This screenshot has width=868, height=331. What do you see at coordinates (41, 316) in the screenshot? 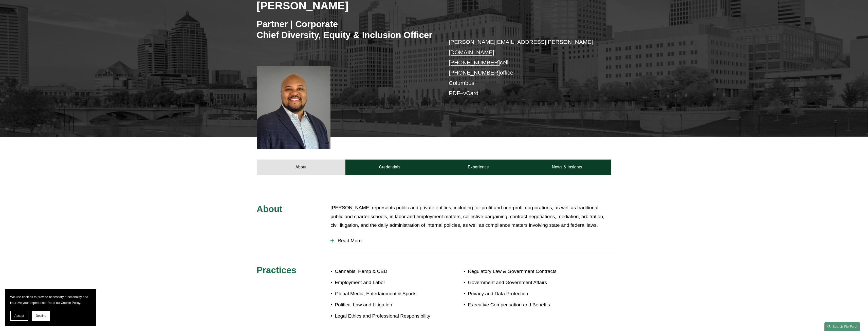
I see `button: Decline` at bounding box center [41, 316].